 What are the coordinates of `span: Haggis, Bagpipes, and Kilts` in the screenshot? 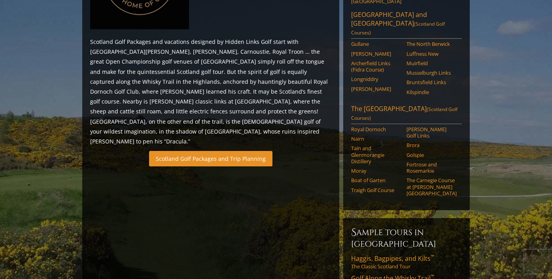 It's located at (393, 259).